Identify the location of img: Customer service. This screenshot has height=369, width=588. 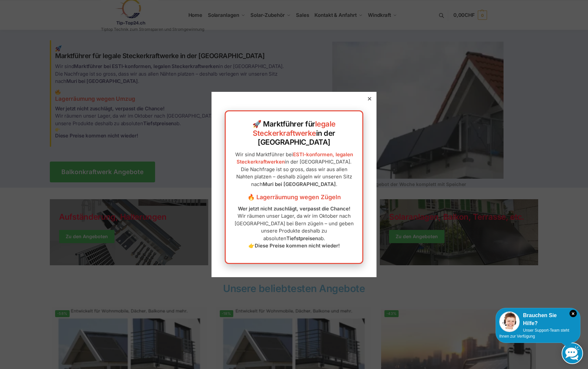
(510, 322).